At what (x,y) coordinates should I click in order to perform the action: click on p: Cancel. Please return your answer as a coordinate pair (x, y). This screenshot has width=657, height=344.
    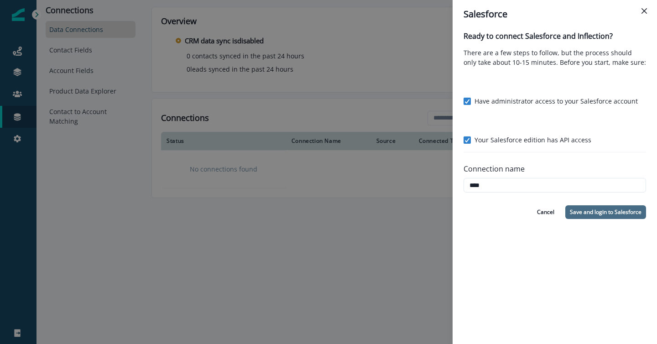
    Looking at the image, I should click on (546, 212).